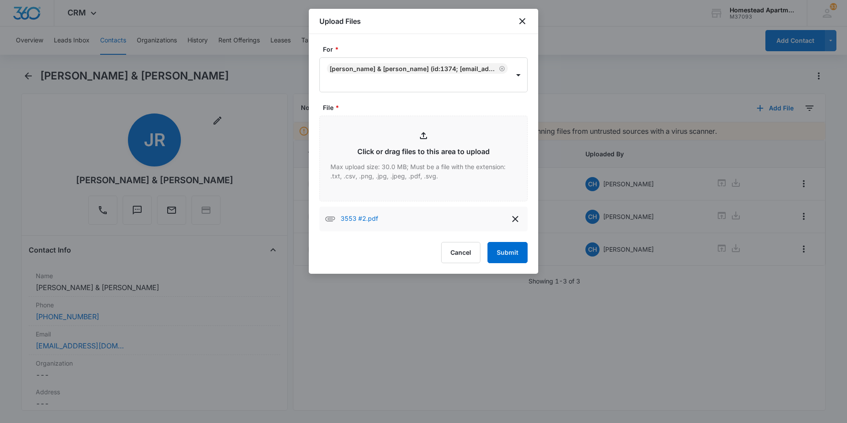  Describe the element at coordinates (427, 49) in the screenshot. I see `label: For` at that location.